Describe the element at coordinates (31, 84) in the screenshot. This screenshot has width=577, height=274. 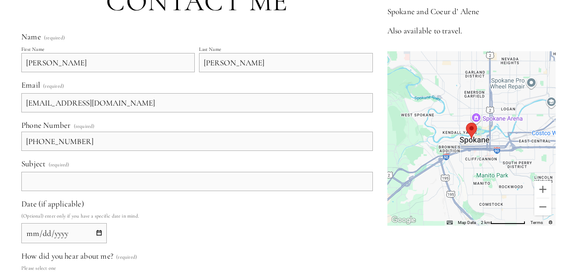
I see `span: Email` at that location.